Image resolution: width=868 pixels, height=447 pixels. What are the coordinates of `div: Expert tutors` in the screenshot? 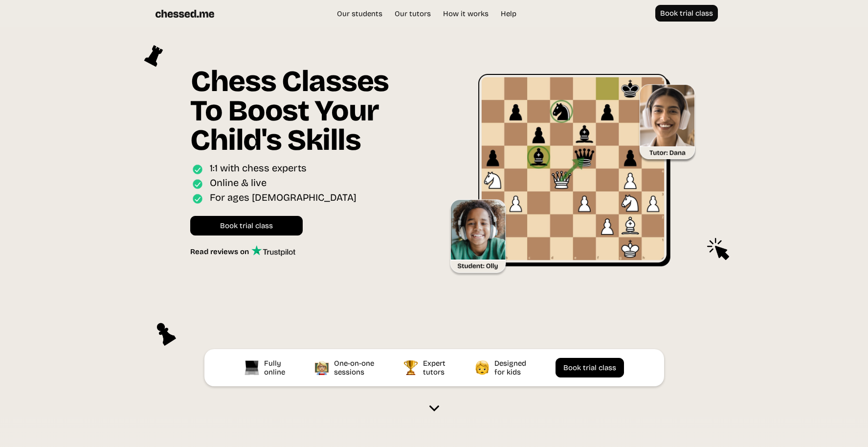 It's located at (436, 367).